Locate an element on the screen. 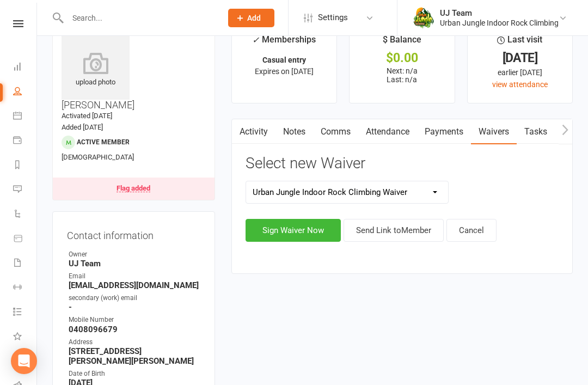  div: Address is located at coordinates (135, 341).